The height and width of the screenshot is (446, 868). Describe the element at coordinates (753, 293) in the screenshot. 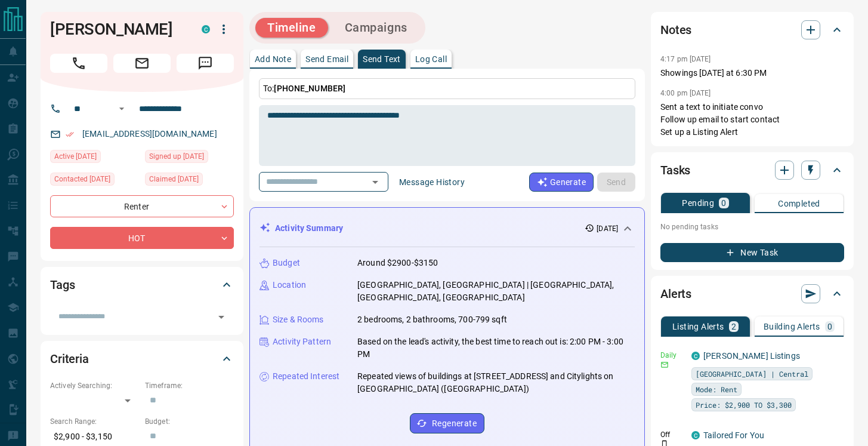

I see `div: Alerts` at that location.